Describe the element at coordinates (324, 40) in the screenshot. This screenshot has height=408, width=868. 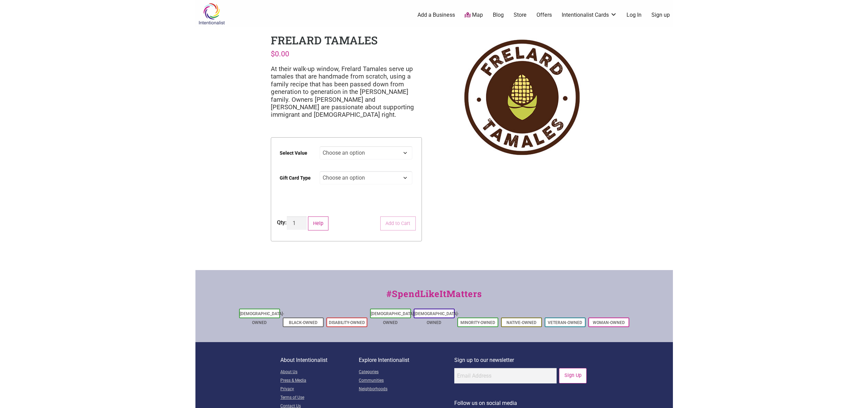
I see `h1: Frelard Tamales` at that location.